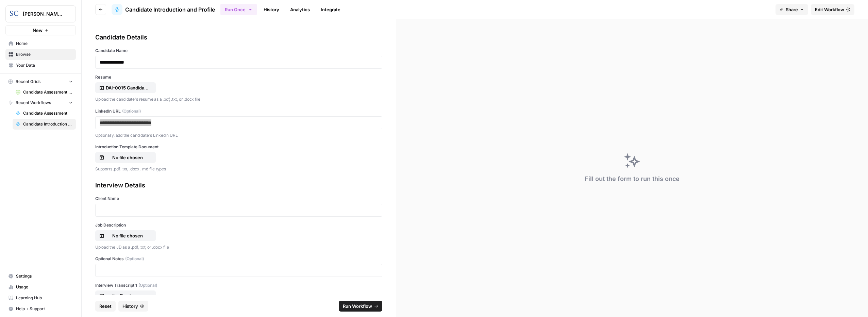  What do you see at coordinates (41, 66) in the screenshot?
I see `a: Your Data` at bounding box center [41, 66].